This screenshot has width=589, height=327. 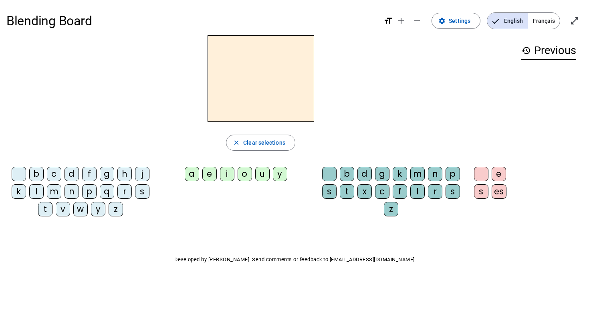 What do you see at coordinates (575, 21) in the screenshot?
I see `button: Enter full screen` at bounding box center [575, 21].